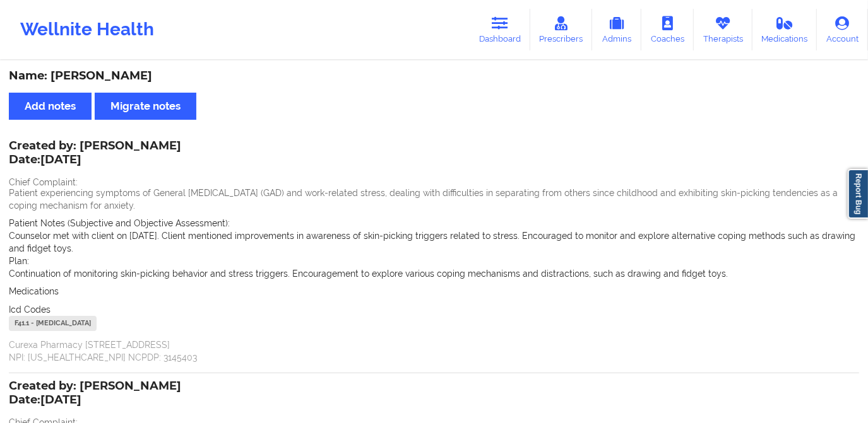 The height and width of the screenshot is (423, 868). What do you see at coordinates (616, 30) in the screenshot?
I see `a: Admins` at bounding box center [616, 30].